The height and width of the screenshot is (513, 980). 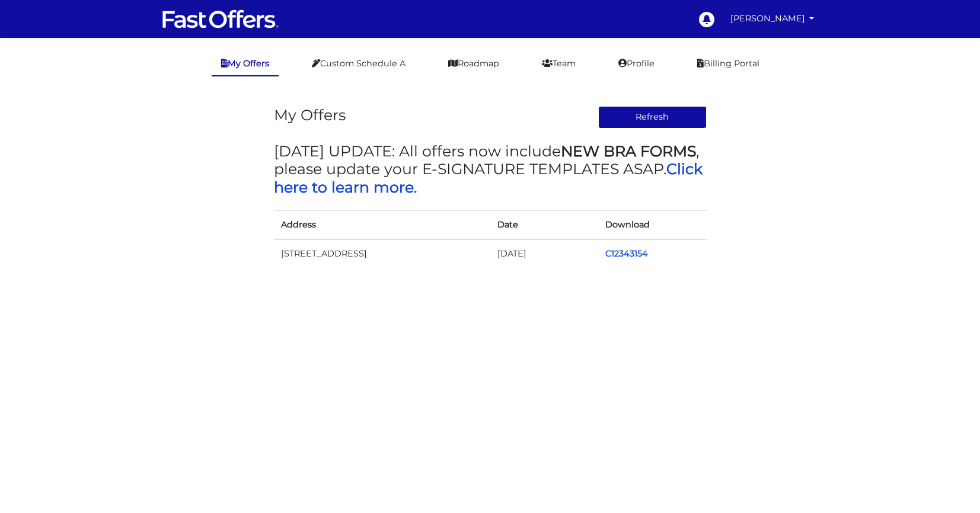 What do you see at coordinates (545, 224) in the screenshot?
I see `th: Date` at bounding box center [545, 224].